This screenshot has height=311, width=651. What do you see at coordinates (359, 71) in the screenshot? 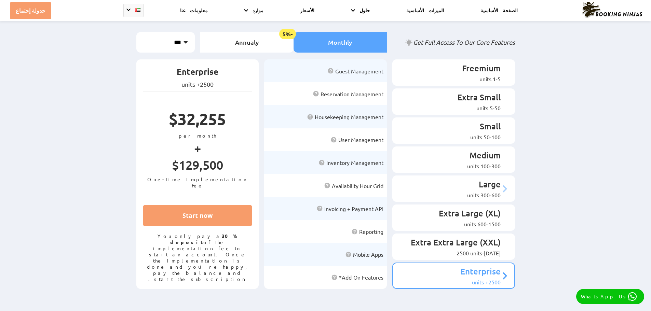
I see `span: Guest Management` at bounding box center [359, 71].